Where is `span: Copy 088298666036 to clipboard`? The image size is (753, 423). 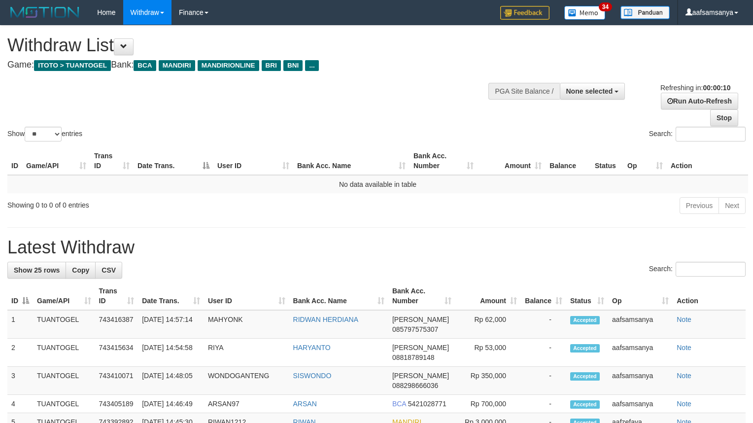
span: Copy 088298666036 to clipboard is located at coordinates (415, 385).